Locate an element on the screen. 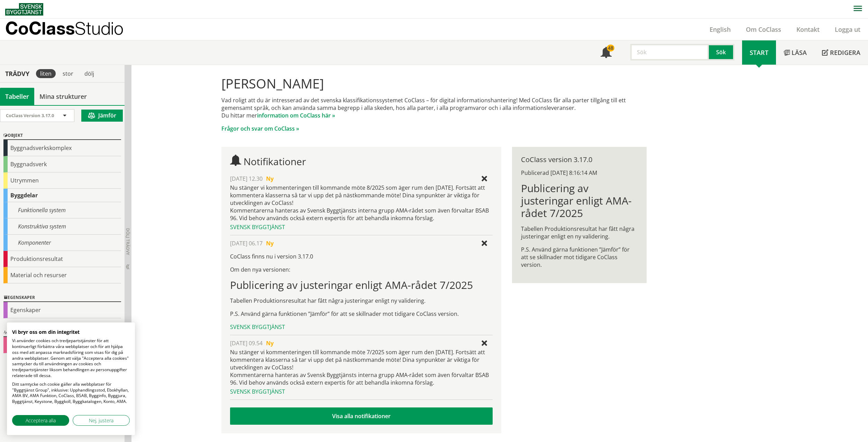 This screenshot has height=442, width=868. p: CoClass finns nu i version 3.17.0 is located at coordinates (361, 256).